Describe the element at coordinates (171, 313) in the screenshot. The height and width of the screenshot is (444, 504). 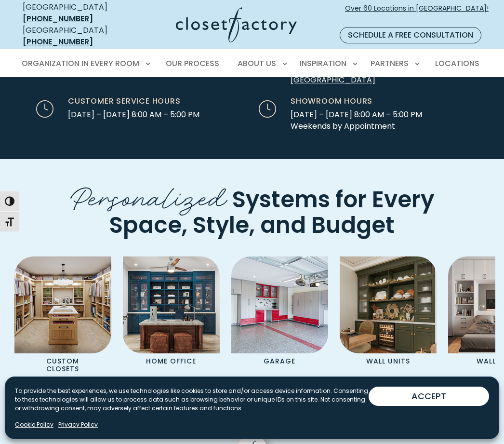
I see `a: Home Office featuring desk and custom cabinetry Home Office` at that location.